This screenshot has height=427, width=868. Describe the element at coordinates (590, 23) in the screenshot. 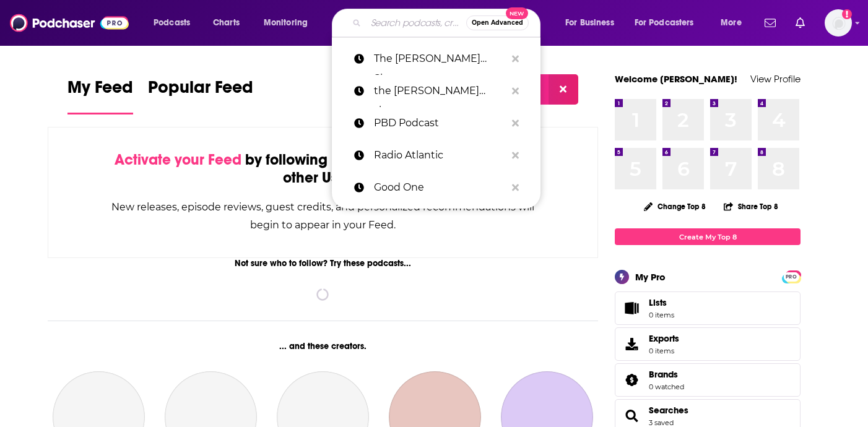

I see `span: For Business` at that location.